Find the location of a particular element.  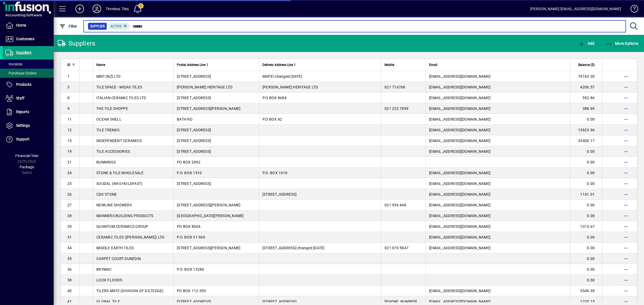

span: Mobile is located at coordinates (390, 65).